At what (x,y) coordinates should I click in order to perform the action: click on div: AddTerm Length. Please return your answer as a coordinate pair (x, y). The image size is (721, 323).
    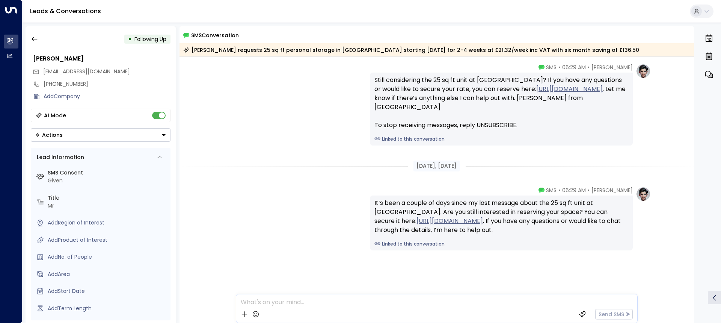
    Looking at the image, I should click on (107, 308).